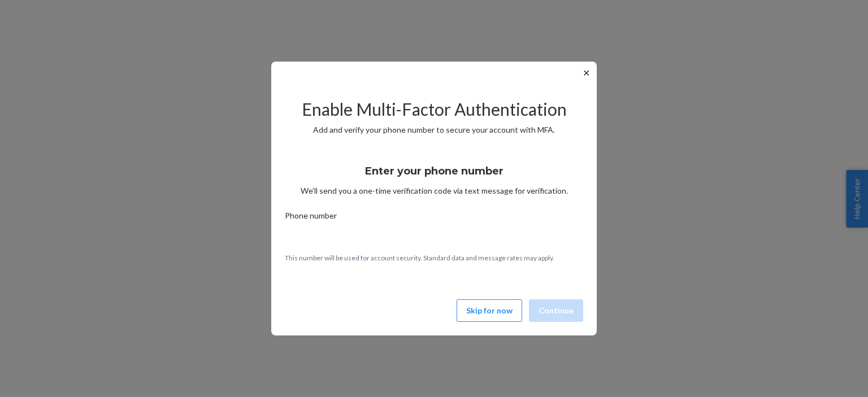 This screenshot has height=397, width=868. What do you see at coordinates (311, 217) in the screenshot?
I see `span: Phone number` at bounding box center [311, 217].